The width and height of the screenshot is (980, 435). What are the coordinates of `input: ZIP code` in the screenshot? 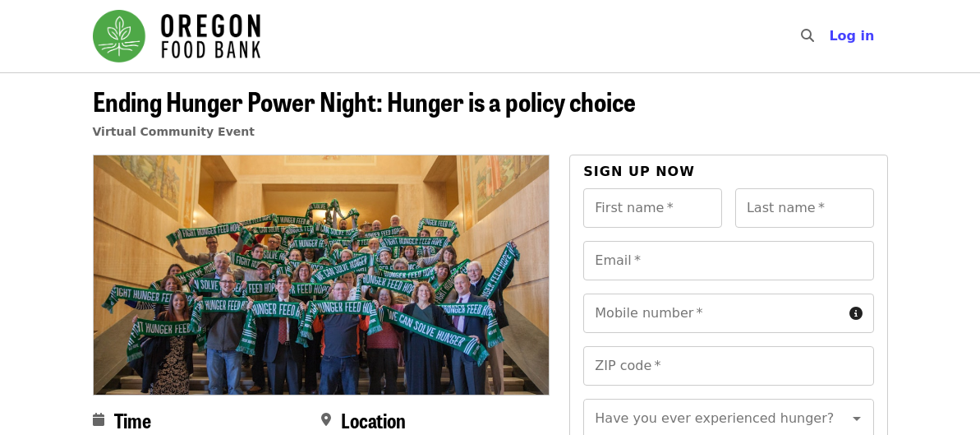 It's located at (727, 366).